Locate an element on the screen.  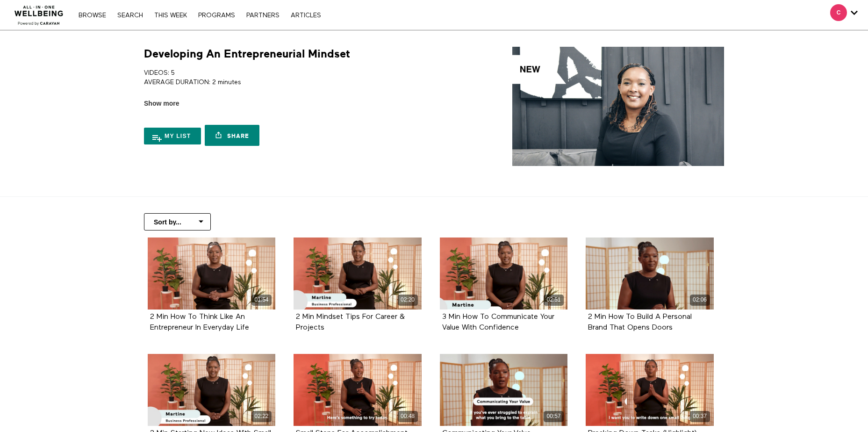
a: Small Steps For Accomplishment (Highlight) 00:48 is located at coordinates (357, 390).